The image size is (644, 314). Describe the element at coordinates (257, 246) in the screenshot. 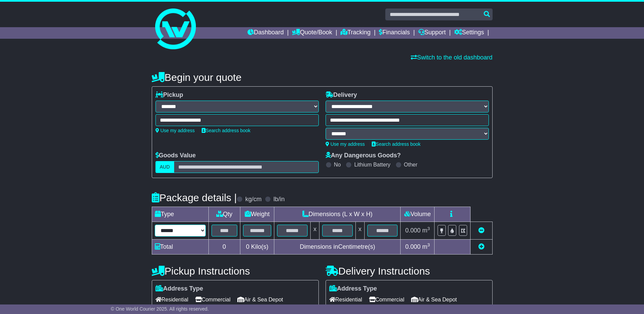

I see `td: Kilo(s)` at that location.